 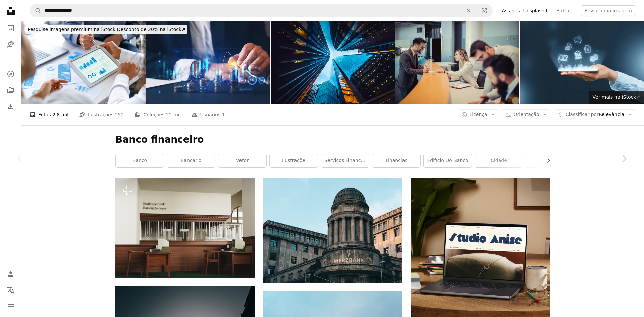 I want to click on a: Próximo, so click(x=624, y=159).